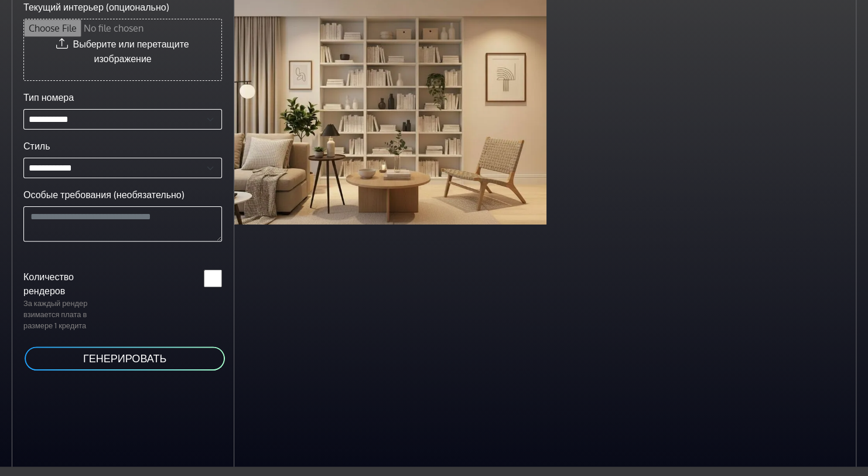 This screenshot has height=476, width=868. I want to click on ya-tr-span: Особые требования (необязательно), so click(104, 195).